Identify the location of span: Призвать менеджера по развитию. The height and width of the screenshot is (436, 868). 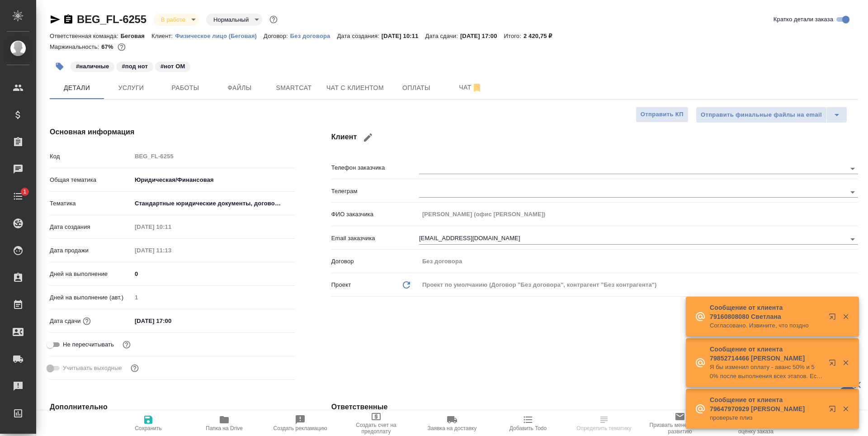
(680, 428).